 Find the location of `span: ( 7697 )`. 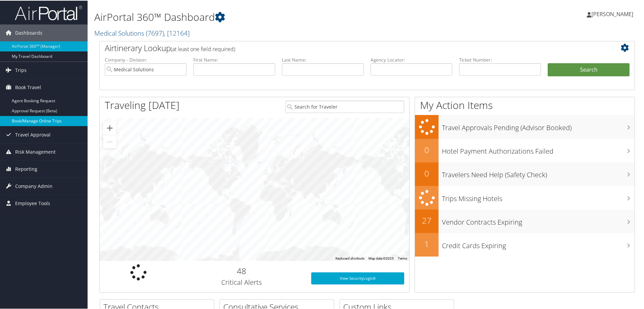

span: ( 7697 ) is located at coordinates (155, 32).